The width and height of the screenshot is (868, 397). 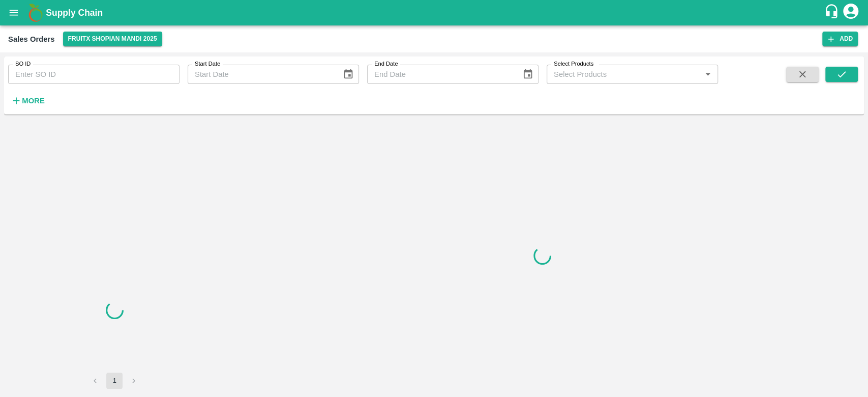 What do you see at coordinates (434, 12) in the screenshot?
I see `a: Supply Chain` at bounding box center [434, 12].